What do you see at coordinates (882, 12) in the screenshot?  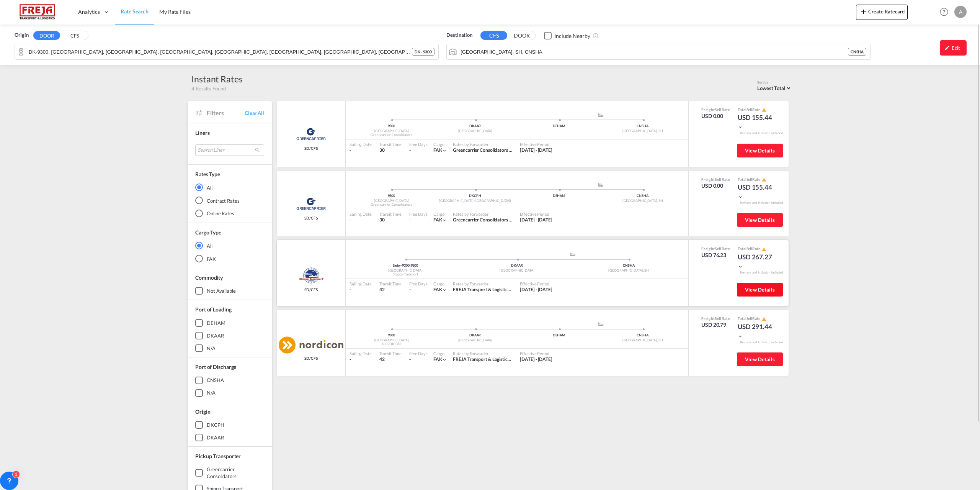 I see `button: icon-plus 400-fgCreate Ratecard` at bounding box center [882, 12].